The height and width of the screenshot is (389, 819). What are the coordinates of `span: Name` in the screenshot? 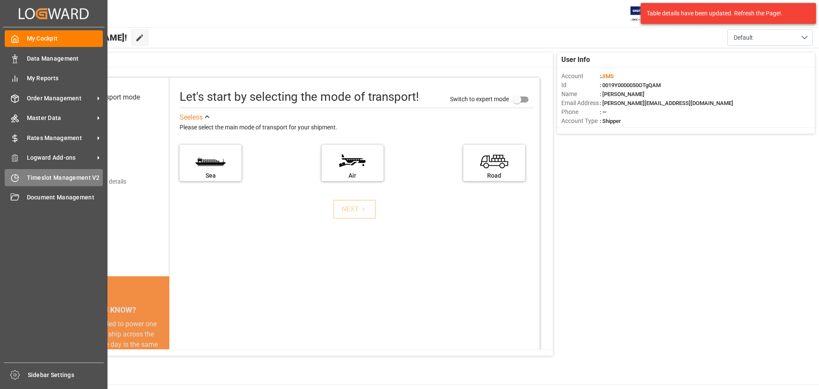 It's located at (581, 94).